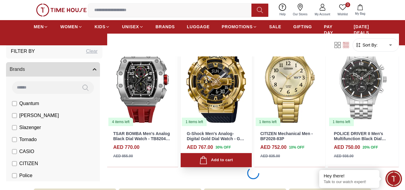  I want to click on span: My Bag, so click(360, 14).